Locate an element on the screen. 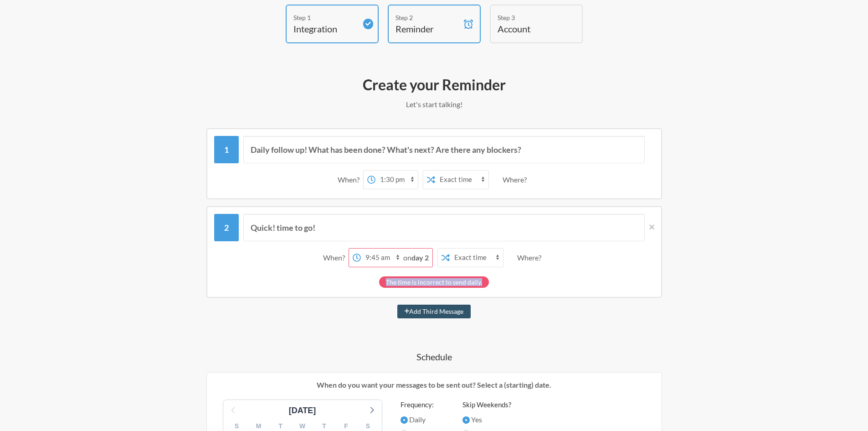 Image resolution: width=868 pixels, height=431 pixels. h4: Reminder is located at coordinates (428, 29).